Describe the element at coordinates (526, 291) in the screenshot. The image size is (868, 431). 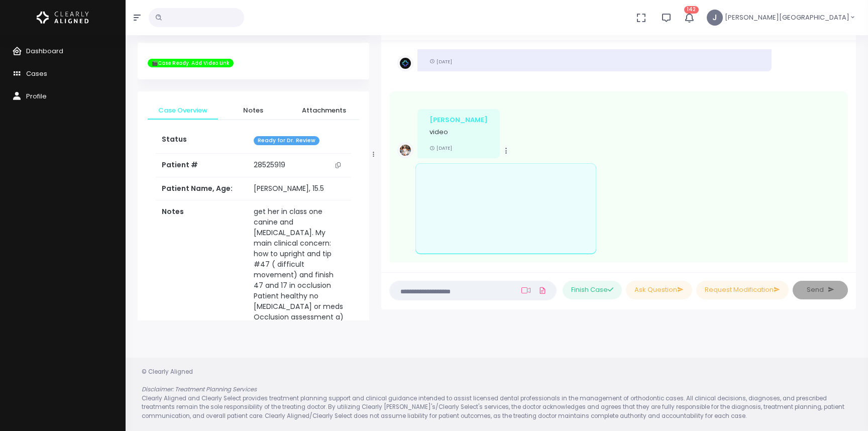
I see `a: Add Loom Video` at that location.